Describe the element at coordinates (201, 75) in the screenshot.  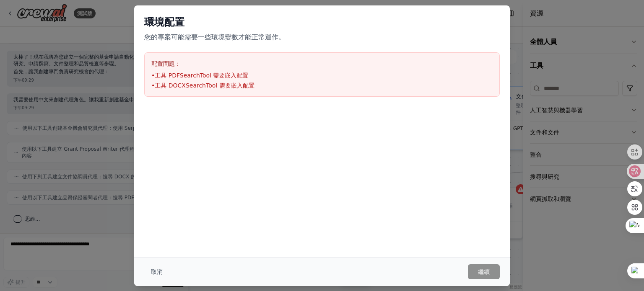
I see `font: 工具 PDFSearchTool 需要嵌入配置` at that location.